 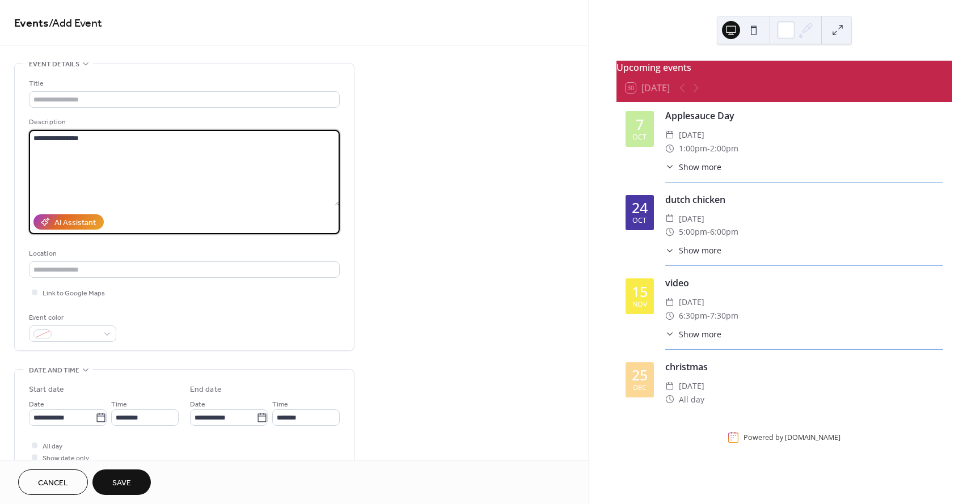 What do you see at coordinates (74, 293) in the screenshot?
I see `span: Link to Google Maps` at bounding box center [74, 293].